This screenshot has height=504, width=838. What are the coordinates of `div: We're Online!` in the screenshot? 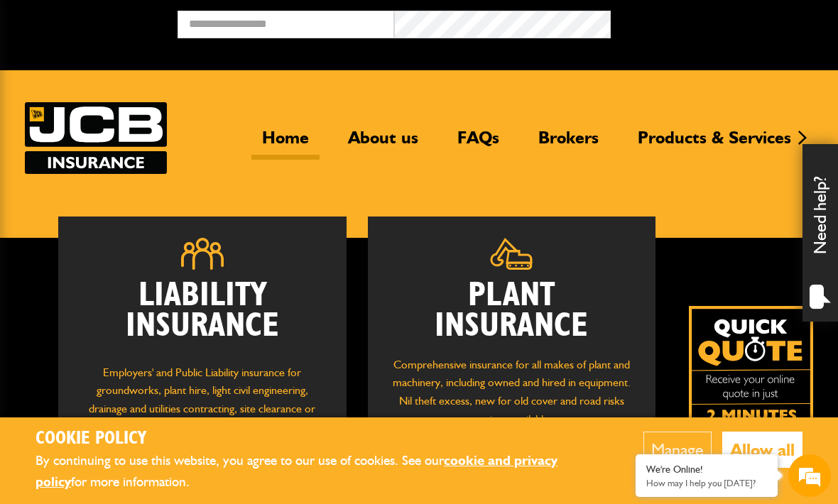 It's located at (707, 469).